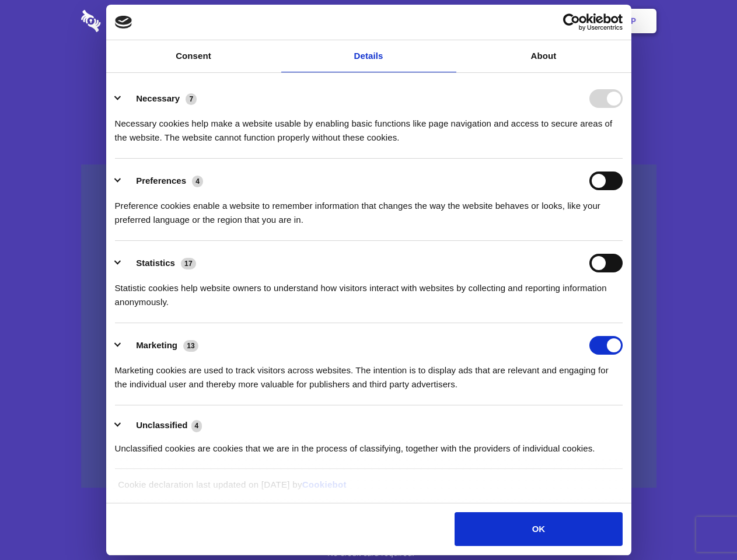 Image resolution: width=737 pixels, height=560 pixels. What do you see at coordinates (131, 21) in the screenshot?
I see `img: logo-wordmark-white-trans-d4663122ce5f474addd5e946df7df03e33cb6a1c49d2221995e7729f52c070b2.svg` at bounding box center [131, 21].